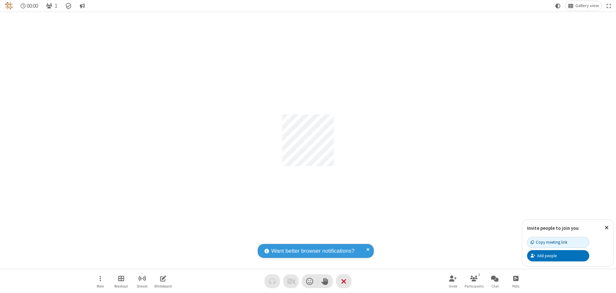  What do you see at coordinates (313, 251) in the screenshot?
I see `span: Want better browser notifications?` at bounding box center [313, 251].